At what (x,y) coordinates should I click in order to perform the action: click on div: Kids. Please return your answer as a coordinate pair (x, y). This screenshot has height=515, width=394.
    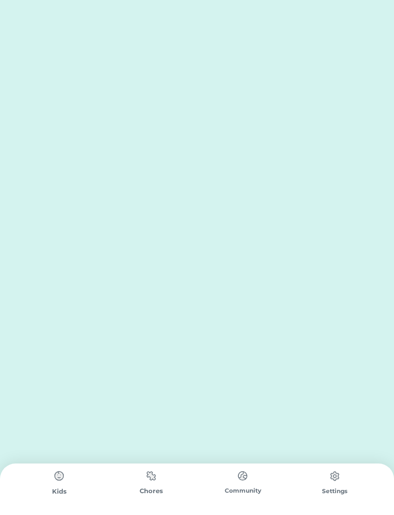
    Looking at the image, I should click on (59, 492).